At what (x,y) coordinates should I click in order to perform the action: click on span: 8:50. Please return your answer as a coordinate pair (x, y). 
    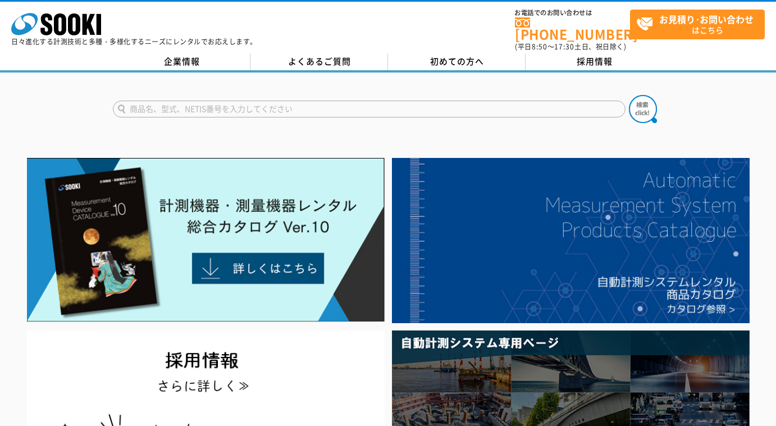
    Looking at the image, I should click on (539, 47).